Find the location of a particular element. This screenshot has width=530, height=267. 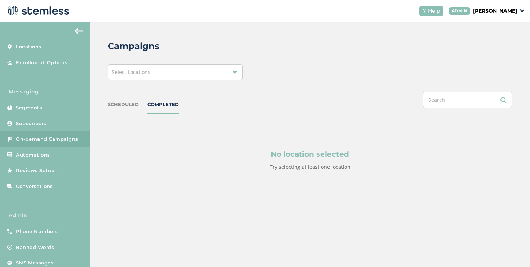

span: Conversations is located at coordinates (34, 186).